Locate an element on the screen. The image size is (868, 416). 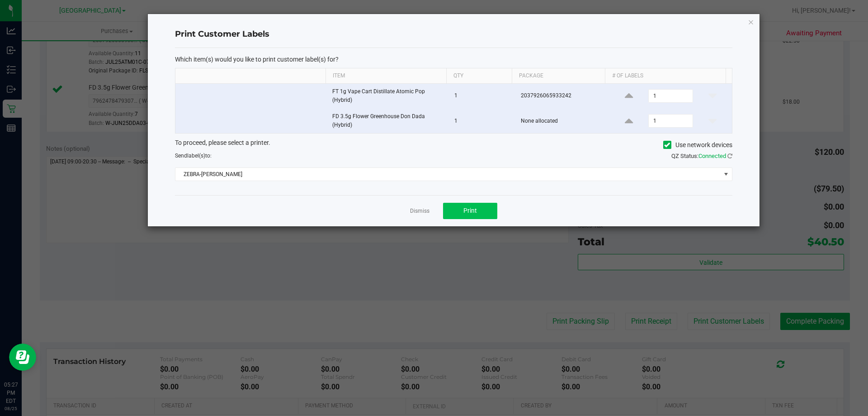
div: To proceed, please select a printer. is located at coordinates (454, 144).